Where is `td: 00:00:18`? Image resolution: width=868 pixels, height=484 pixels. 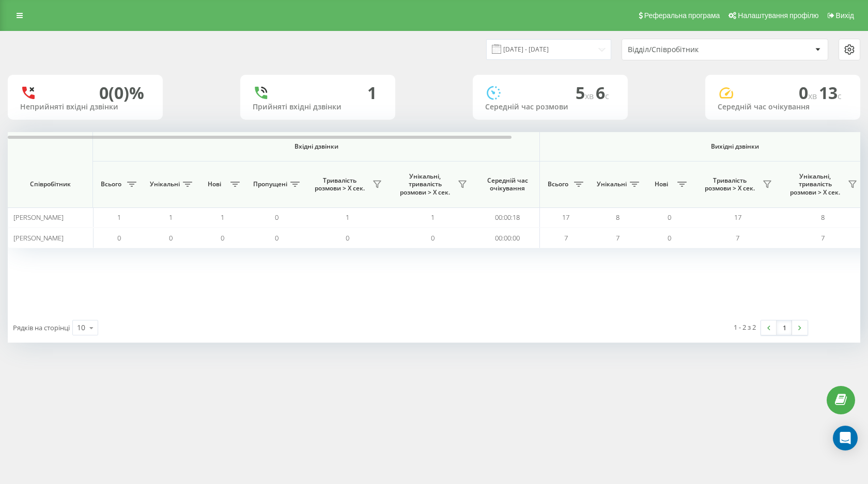 td: 00:00:18 is located at coordinates (507, 217).